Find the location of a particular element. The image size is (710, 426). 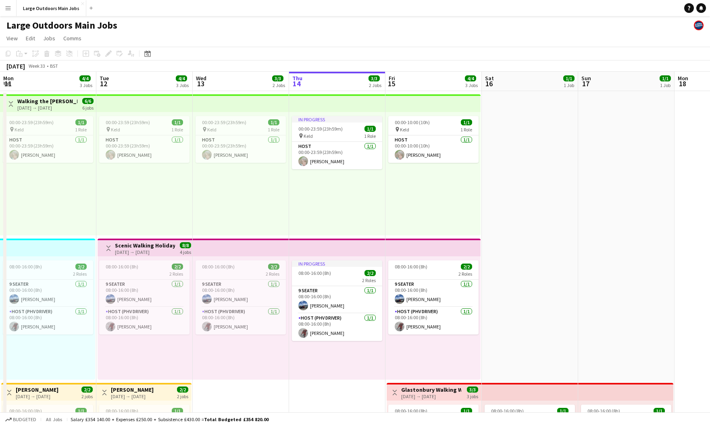

span: Thu is located at coordinates (297, 78).